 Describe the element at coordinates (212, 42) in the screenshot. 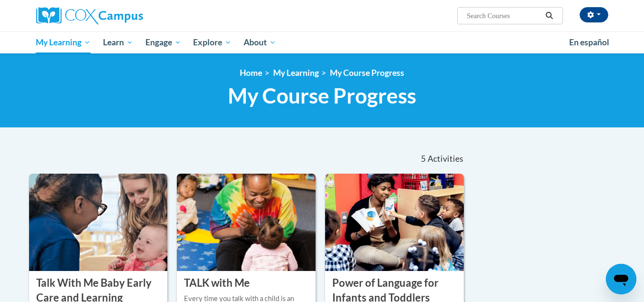

I see `a: Explore` at that location.